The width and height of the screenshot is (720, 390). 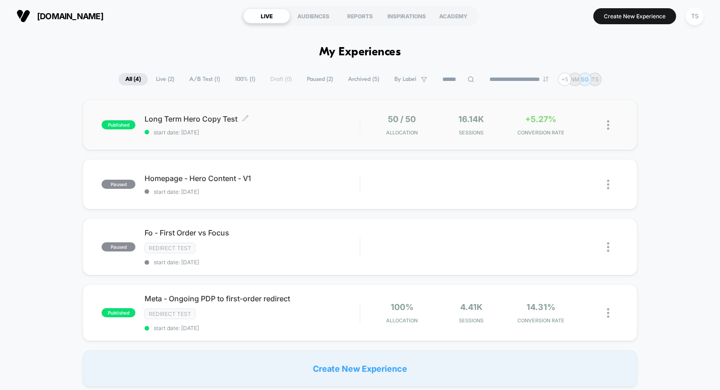 I want to click on span: 100%, so click(x=402, y=307).